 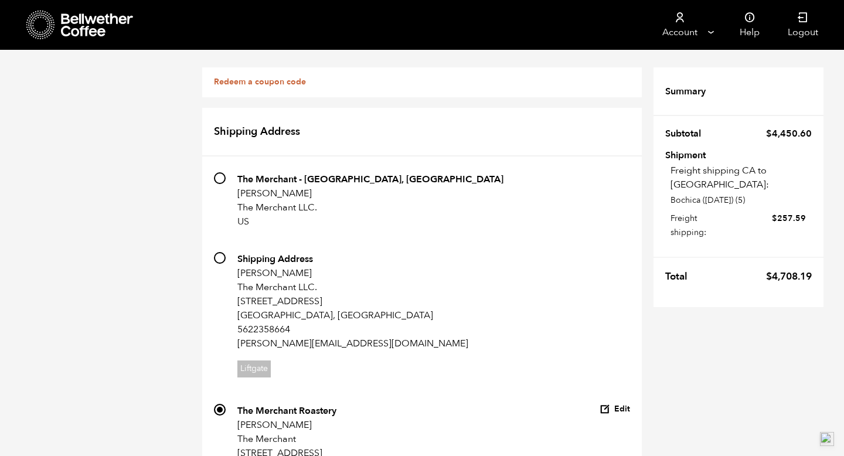 What do you see at coordinates (680, 277) in the screenshot?
I see `th: Total` at bounding box center [680, 277].